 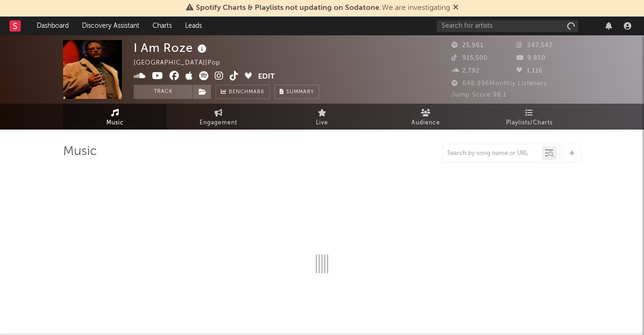 What do you see at coordinates (162, 26) in the screenshot?
I see `a: Charts` at bounding box center [162, 26].